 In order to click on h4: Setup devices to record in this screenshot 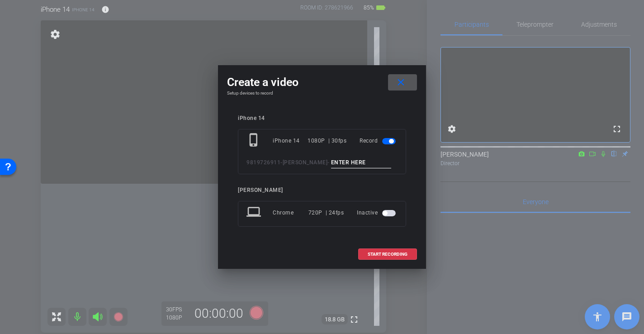, I will do `click(322, 93)`.